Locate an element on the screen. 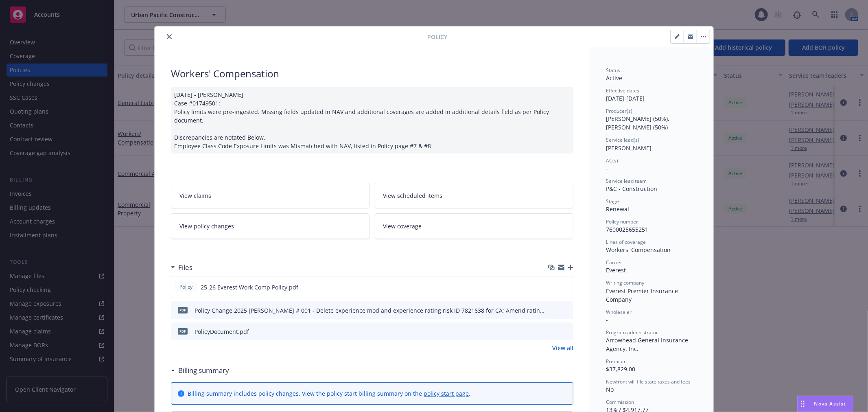 This screenshot has height=412, width=868. a: View scheduled items is located at coordinates (474, 196).